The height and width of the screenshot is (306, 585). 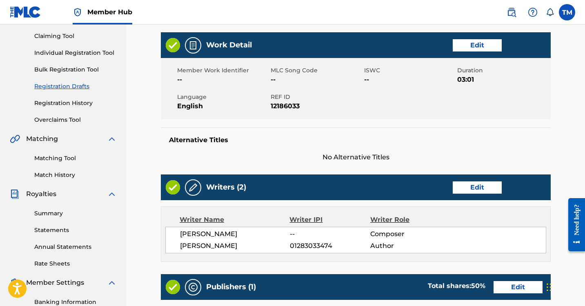 I want to click on span: English, so click(x=223, y=106).